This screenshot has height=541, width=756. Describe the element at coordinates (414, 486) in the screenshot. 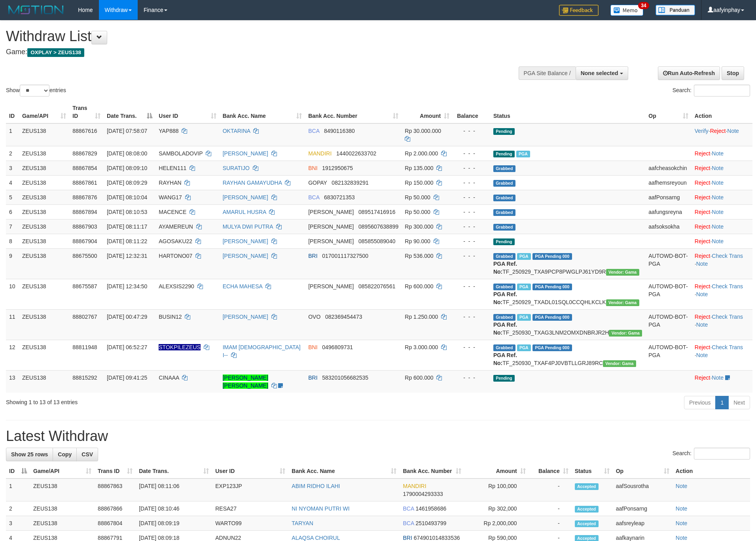

I see `span: MANDIRI` at that location.